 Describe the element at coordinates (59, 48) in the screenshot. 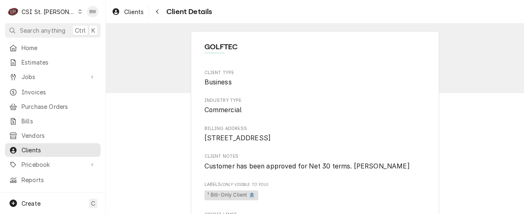

I see `span: Home` at that location.